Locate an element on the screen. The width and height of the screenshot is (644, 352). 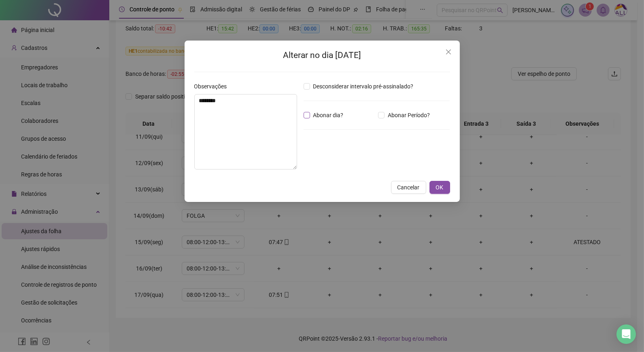
button: Cancelar is located at coordinates (408, 187).